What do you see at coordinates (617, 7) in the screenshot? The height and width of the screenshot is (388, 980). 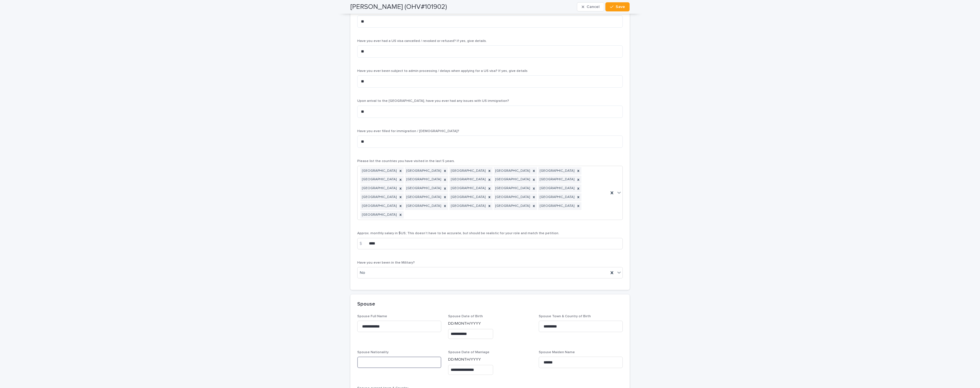 I see `button: Save` at bounding box center [617, 7].